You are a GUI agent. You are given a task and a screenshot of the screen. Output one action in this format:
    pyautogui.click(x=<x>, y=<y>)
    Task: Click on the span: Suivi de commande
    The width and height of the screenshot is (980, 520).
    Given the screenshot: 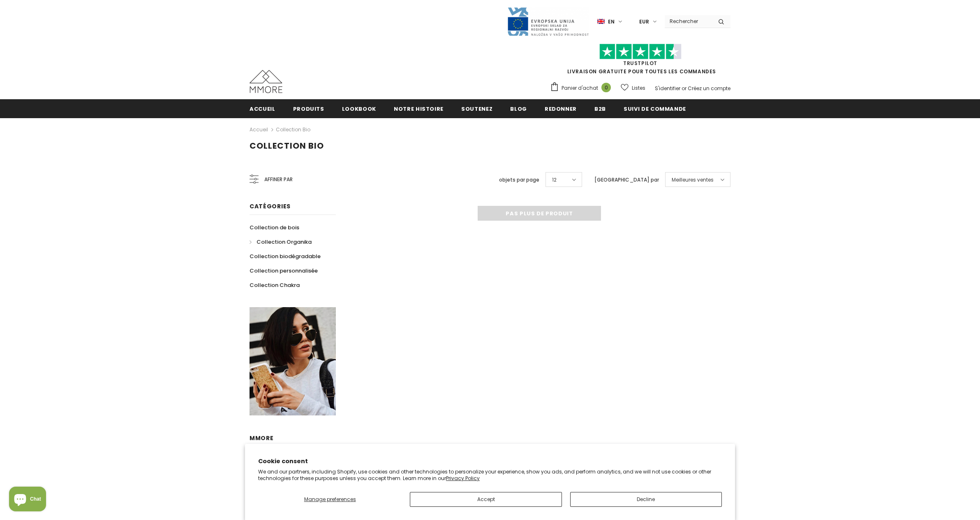 What is the action you would take?
    pyautogui.click(x=655, y=109)
    